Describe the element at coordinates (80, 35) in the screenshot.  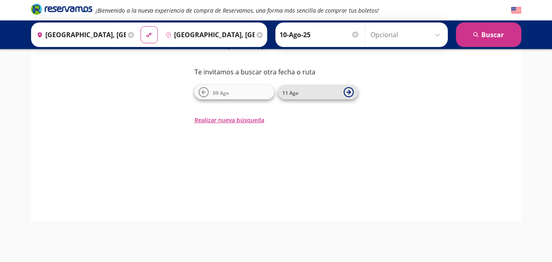
I see `input: Buscar Origen` at that location.